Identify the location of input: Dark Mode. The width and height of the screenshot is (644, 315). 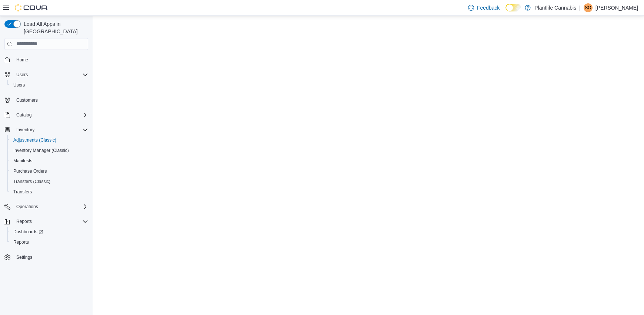
(513, 7).